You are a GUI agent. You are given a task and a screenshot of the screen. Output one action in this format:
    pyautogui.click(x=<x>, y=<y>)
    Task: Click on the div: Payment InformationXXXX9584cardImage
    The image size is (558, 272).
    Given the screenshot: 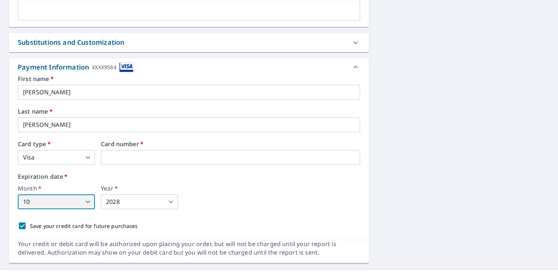 What is the action you would take?
    pyautogui.click(x=189, y=67)
    